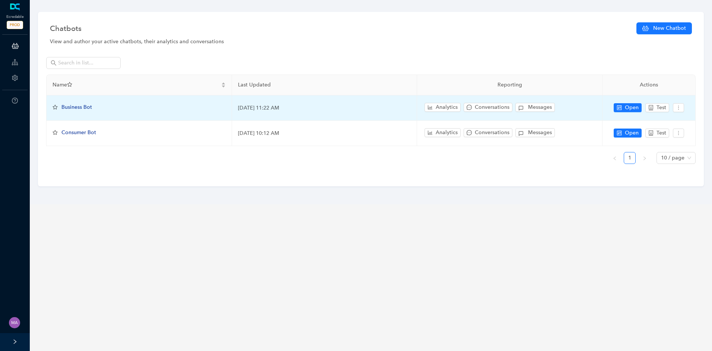  I want to click on button: New Chatbot, so click(664, 28).